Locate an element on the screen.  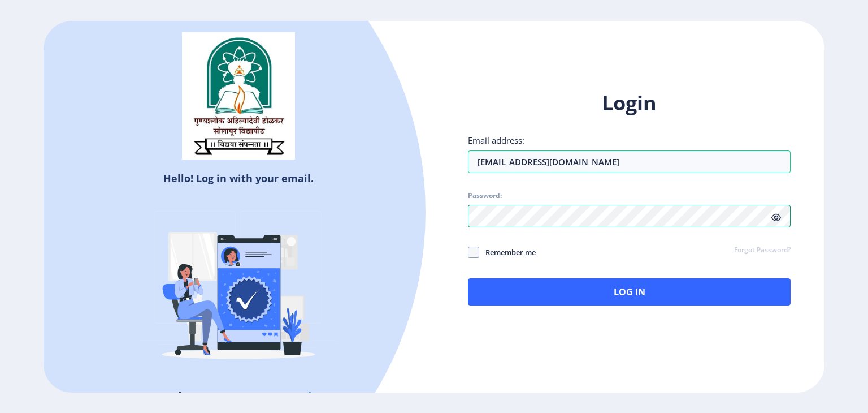
label: Email address: is located at coordinates (496, 140).